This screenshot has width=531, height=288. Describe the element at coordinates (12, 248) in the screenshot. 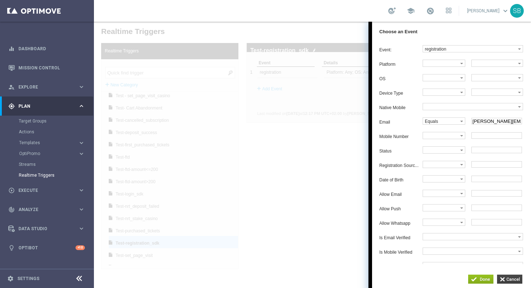

I see `i: lightbulb` at that location.